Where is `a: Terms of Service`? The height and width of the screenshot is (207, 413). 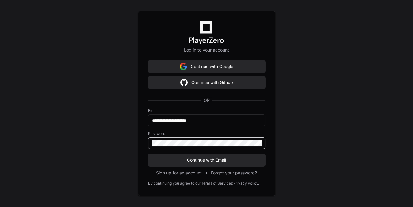
a: Terms of Service is located at coordinates (216, 183).